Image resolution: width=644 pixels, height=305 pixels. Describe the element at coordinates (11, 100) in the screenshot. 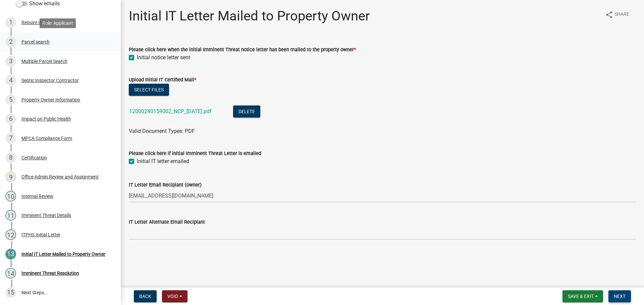

I see `div: 5` at that location.